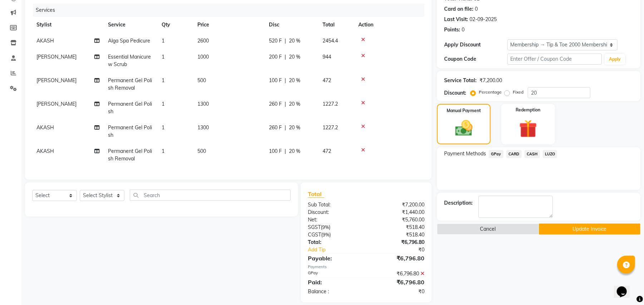 The width and height of the screenshot is (644, 305). Describe the element at coordinates (528, 128) in the screenshot. I see `img: _gift.svg` at that location.